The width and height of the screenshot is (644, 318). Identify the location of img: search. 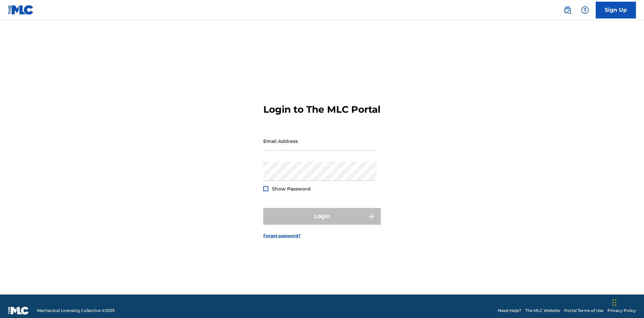
(567, 10).